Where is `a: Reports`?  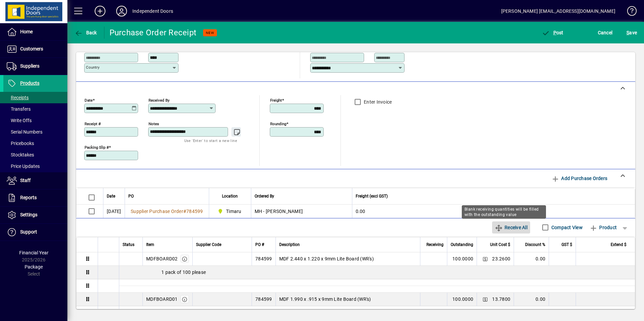 a: Reports is located at coordinates (35, 198).